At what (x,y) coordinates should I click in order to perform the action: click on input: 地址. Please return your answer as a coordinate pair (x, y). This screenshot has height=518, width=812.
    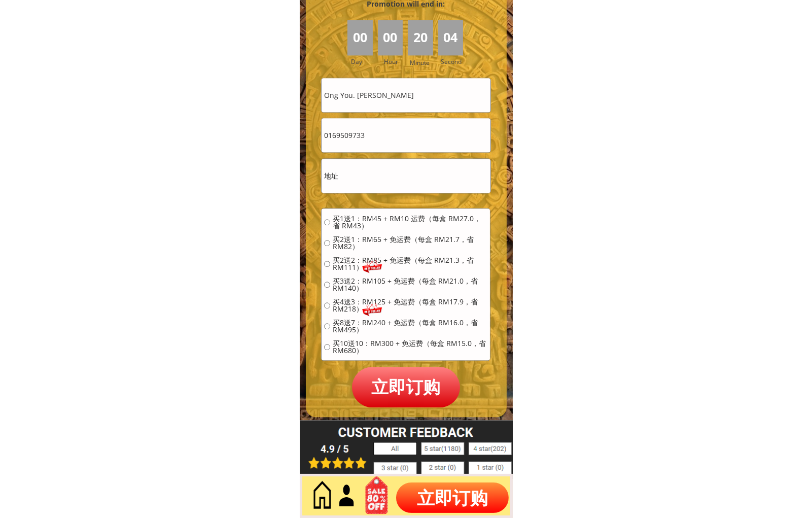
    Looking at the image, I should click on (406, 175).